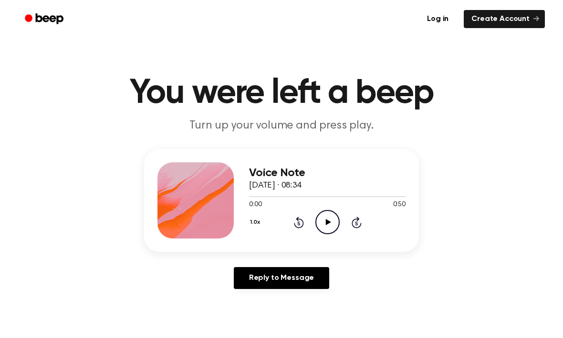 This screenshot has height=338, width=563. I want to click on h3: Voice Note, so click(327, 173).